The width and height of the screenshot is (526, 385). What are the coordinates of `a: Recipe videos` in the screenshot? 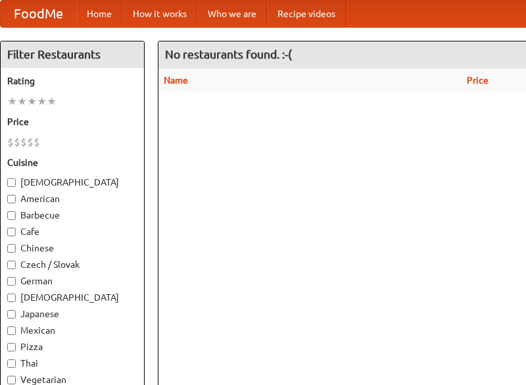 It's located at (306, 14).